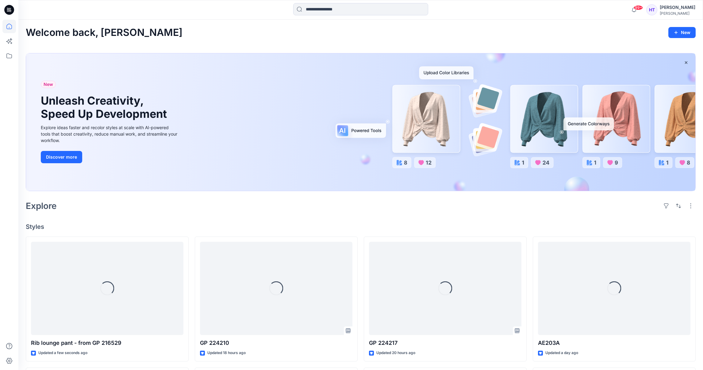 The height and width of the screenshot is (370, 703). Describe the element at coordinates (276, 343) in the screenshot. I see `p: GP 224210` at that location.